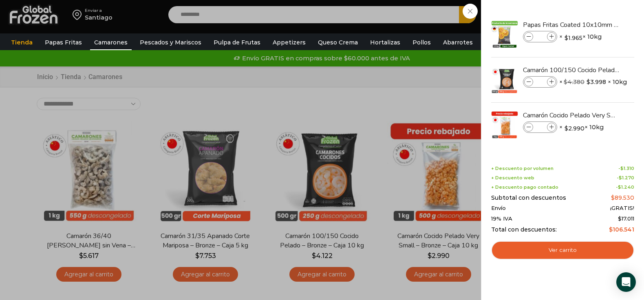 Image resolution: width=644 pixels, height=300 pixels. Describe the element at coordinates (574, 38) in the screenshot. I see `bdi: 1.965` at that location.